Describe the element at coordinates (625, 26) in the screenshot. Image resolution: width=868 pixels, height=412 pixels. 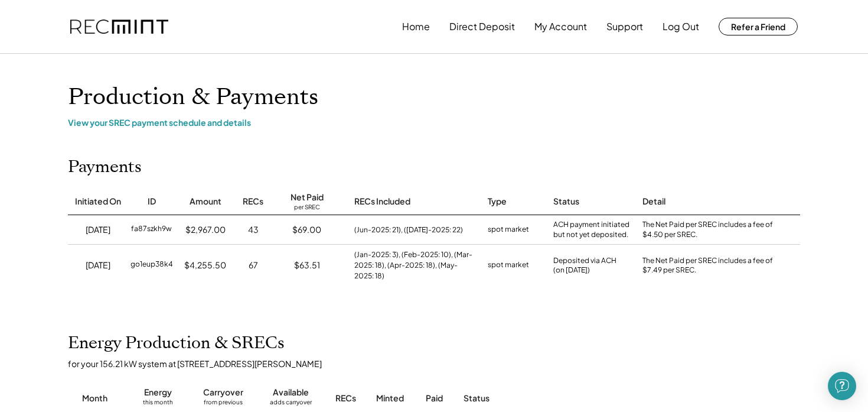
I see `button: Support` at that location.